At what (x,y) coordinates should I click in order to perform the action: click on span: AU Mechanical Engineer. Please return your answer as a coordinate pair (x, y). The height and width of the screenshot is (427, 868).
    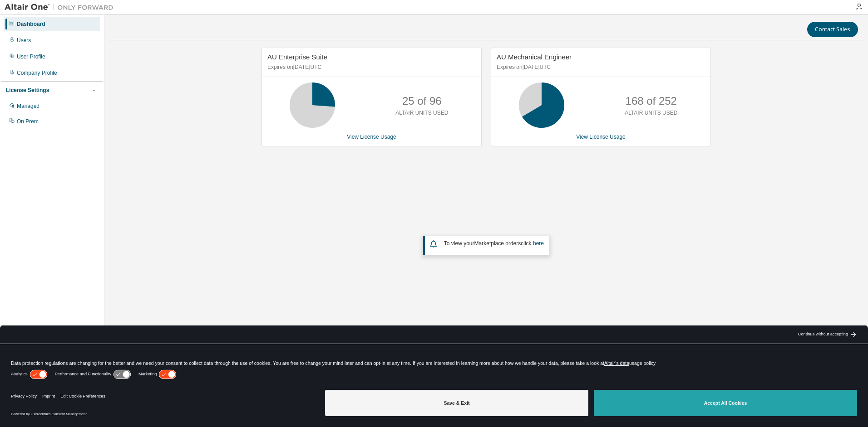
    Looking at the image, I should click on (534, 57).